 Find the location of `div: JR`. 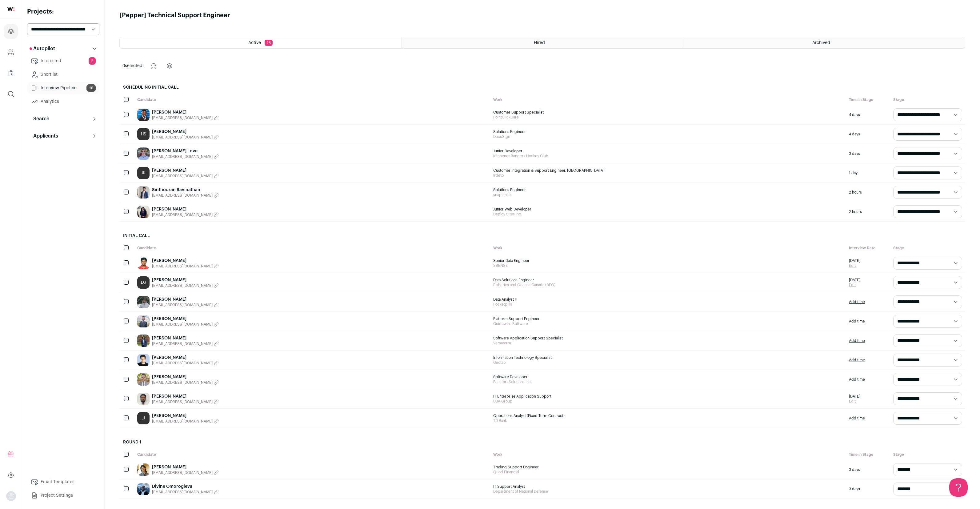

div: JR is located at coordinates (144, 173).